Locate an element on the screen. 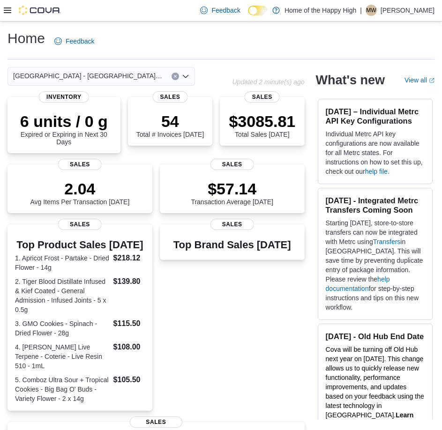 The height and width of the screenshot is (430, 442). div: Expired or Expiring in Next 30 Days is located at coordinates (64, 129).